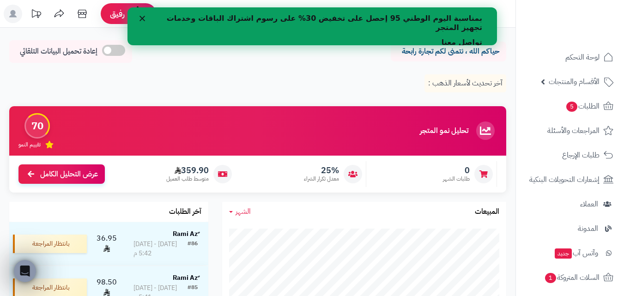  What do you see at coordinates (487, 212) in the screenshot?
I see `h3: المبيعات` at bounding box center [487, 212].